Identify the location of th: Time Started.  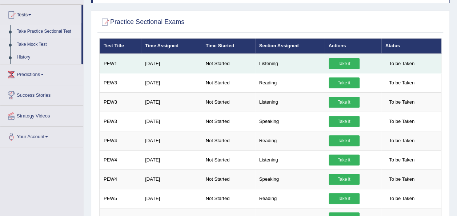
(228, 46).